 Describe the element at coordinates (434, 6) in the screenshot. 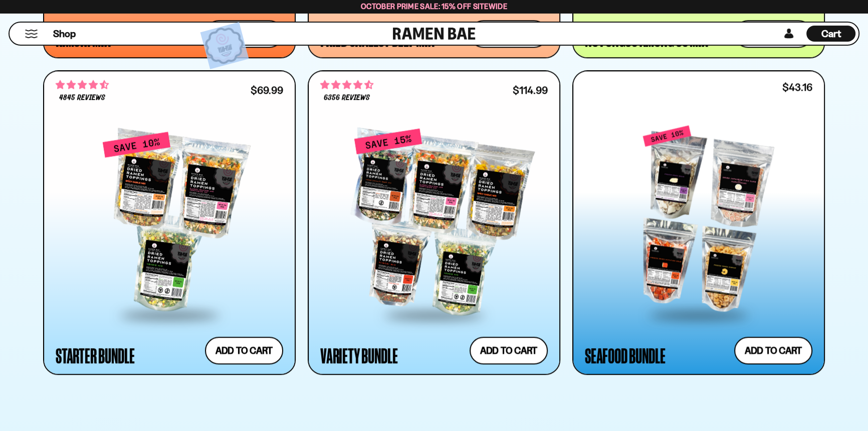

I see `span: October Prime Sale: 15% off Sitewide` at that location.